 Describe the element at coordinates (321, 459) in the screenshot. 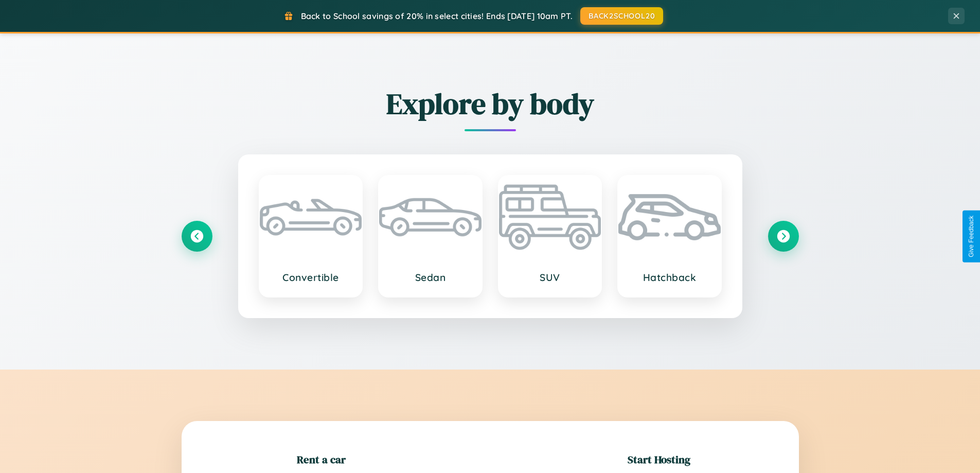

I see `h2: Rent a car` at that location.